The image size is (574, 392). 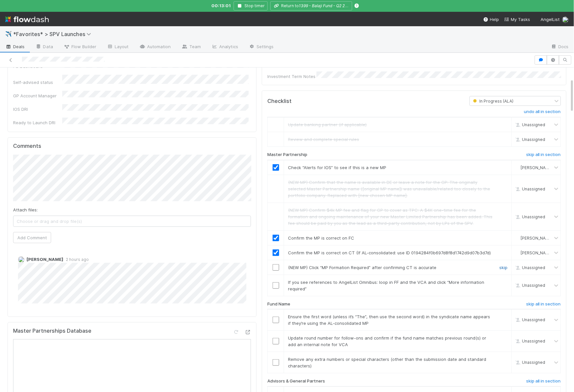 I want to click on span: Update round number for follow-ons and confirm if the fund name matches previous round(s) or add ..., so click(x=387, y=341).